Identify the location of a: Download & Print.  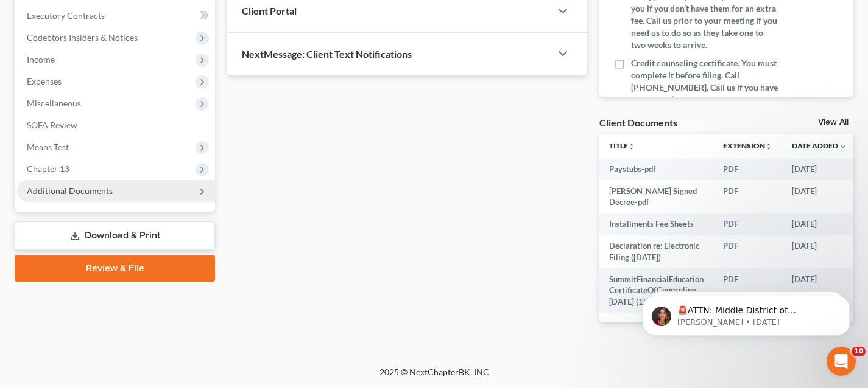
(114, 235).